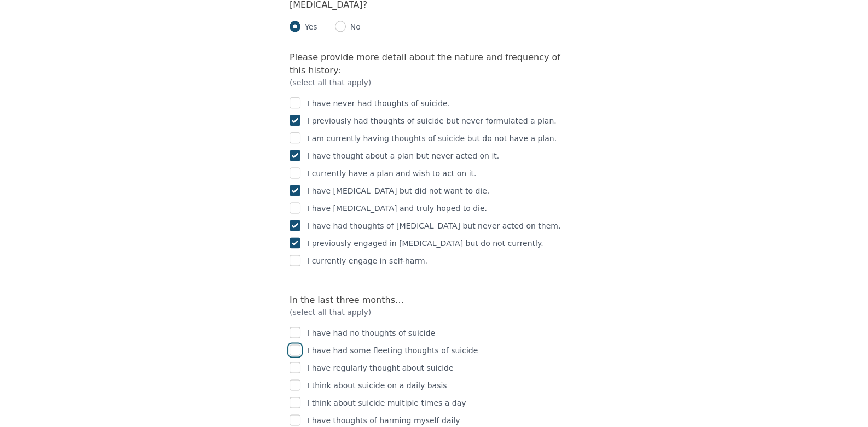 The width and height of the screenshot is (868, 427). Describe the element at coordinates (346, 300) in the screenshot. I see `label: In the last three months…` at that location.